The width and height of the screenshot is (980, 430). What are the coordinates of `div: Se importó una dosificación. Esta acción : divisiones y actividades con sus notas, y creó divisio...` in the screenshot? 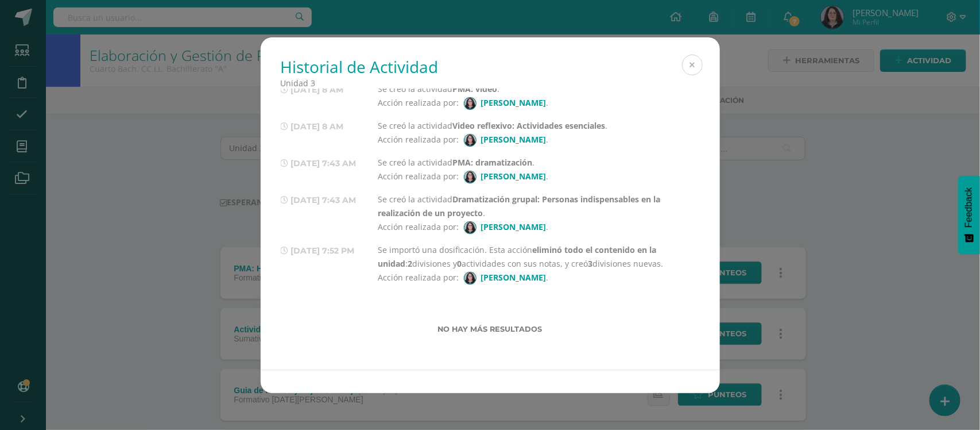 It's located at (539, 264).